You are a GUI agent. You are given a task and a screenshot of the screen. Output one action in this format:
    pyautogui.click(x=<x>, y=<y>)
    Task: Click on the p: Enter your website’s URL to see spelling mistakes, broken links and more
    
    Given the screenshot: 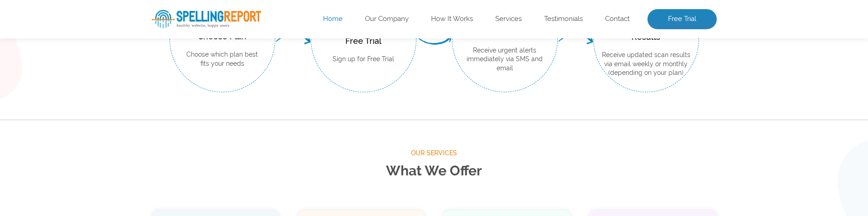 What is the action you would take?
    pyautogui.click(x=315, y=93)
    